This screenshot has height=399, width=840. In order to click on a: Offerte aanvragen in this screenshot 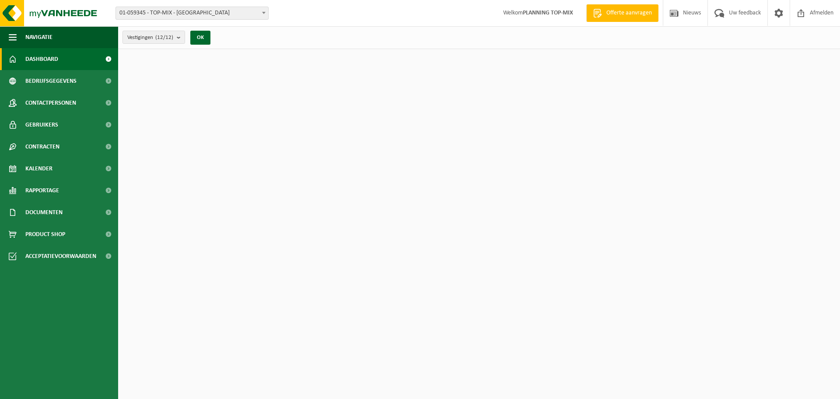, I will do `click(622, 13)`.